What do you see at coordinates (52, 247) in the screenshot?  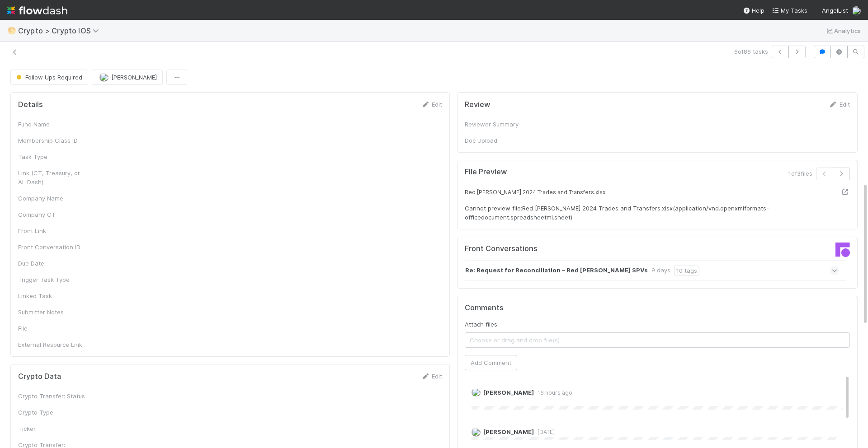 I see `div: Front Conversation ID` at bounding box center [52, 247].